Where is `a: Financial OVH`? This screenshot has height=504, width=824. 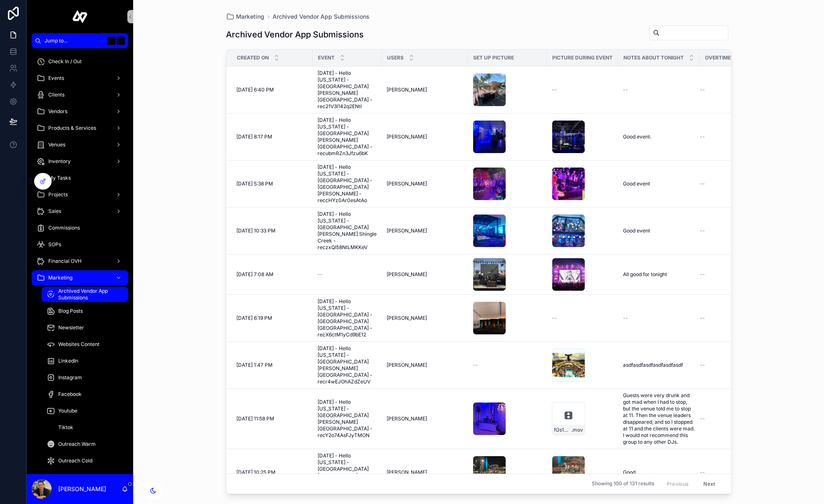
a: Financial OVH is located at coordinates (80, 261).